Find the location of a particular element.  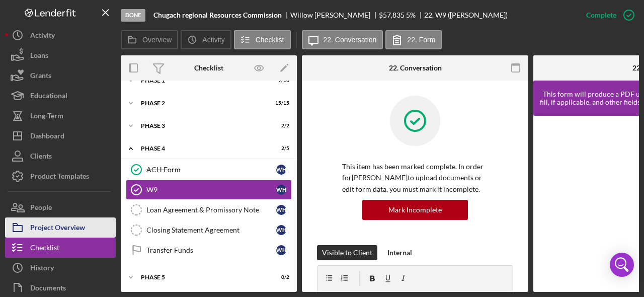

div: 9 / 10 is located at coordinates (281, 81).